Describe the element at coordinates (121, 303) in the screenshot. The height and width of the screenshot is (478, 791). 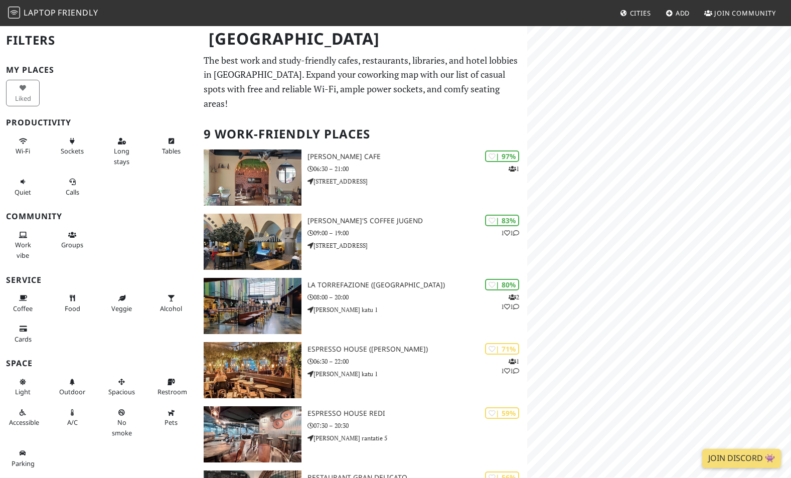
I see `button: Veggie` at that location.